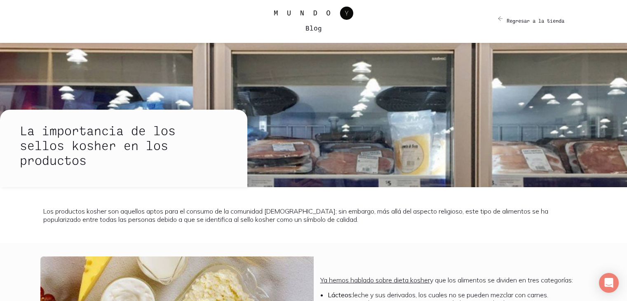  Describe the element at coordinates (536, 19) in the screenshot. I see `h6: Regresar a la tienda` at that location.